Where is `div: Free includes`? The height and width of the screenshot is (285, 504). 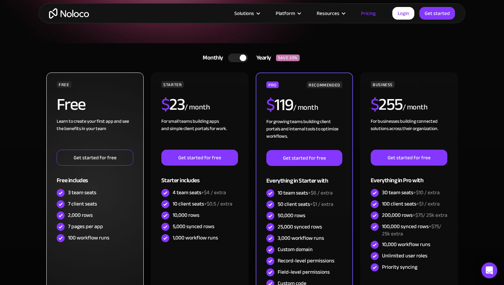
div: Free includes is located at coordinates (95, 177).